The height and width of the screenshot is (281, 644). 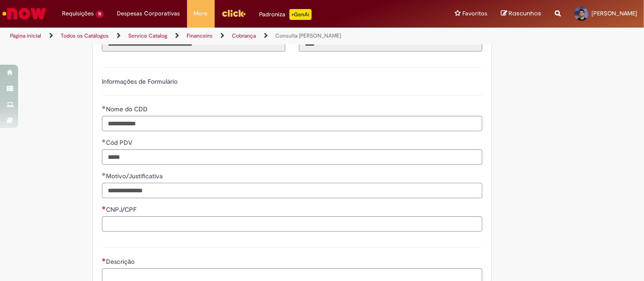 What do you see at coordinates (148, 13) in the screenshot?
I see `span: Despesas Corporativas` at bounding box center [148, 13].